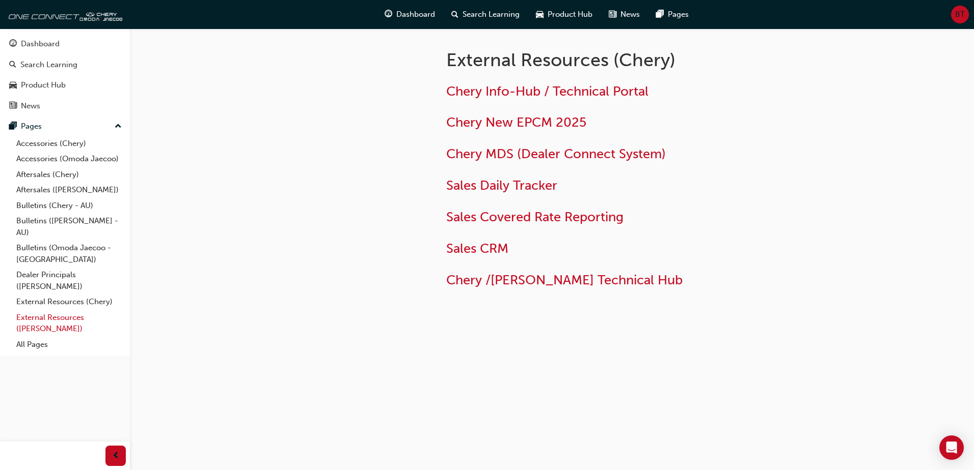 The width and height of the screenshot is (974, 470). I want to click on span: Pages, so click(678, 14).